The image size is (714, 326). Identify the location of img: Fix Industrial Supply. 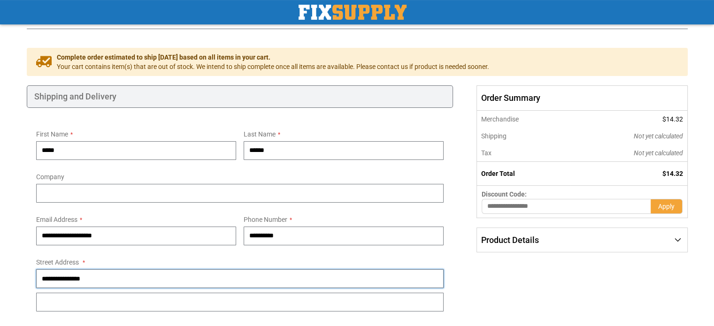
(353, 12).